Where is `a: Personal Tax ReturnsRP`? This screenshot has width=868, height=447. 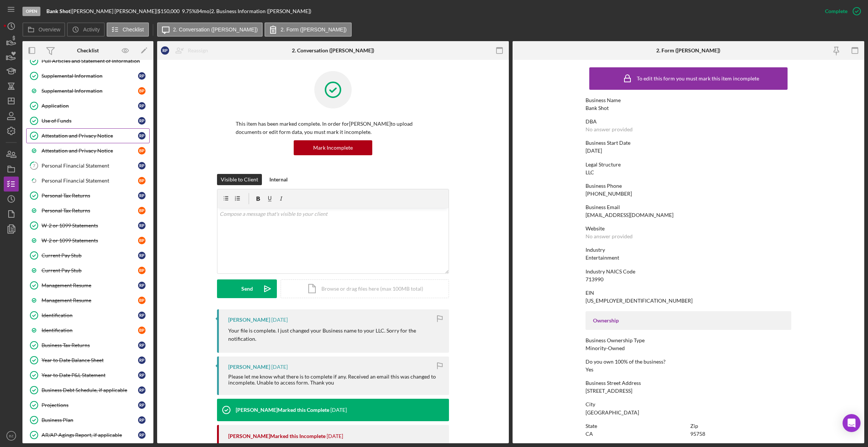 a: Personal Tax ReturnsRP is located at coordinates (88, 195).